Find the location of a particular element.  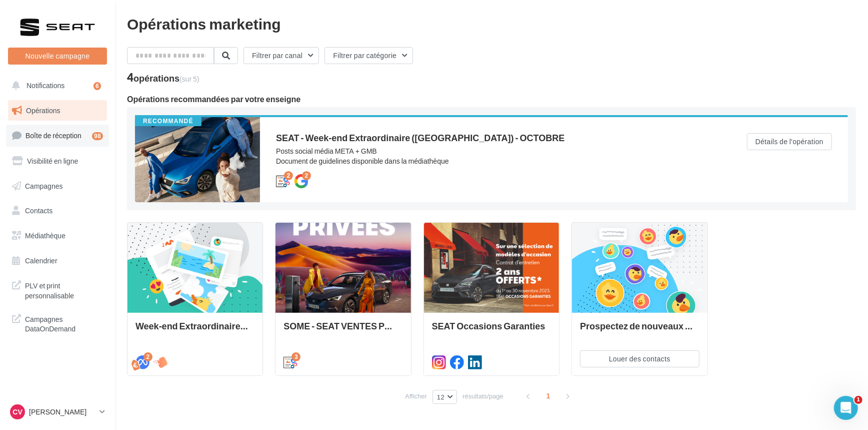

span: Notifications is located at coordinates (46, 85).